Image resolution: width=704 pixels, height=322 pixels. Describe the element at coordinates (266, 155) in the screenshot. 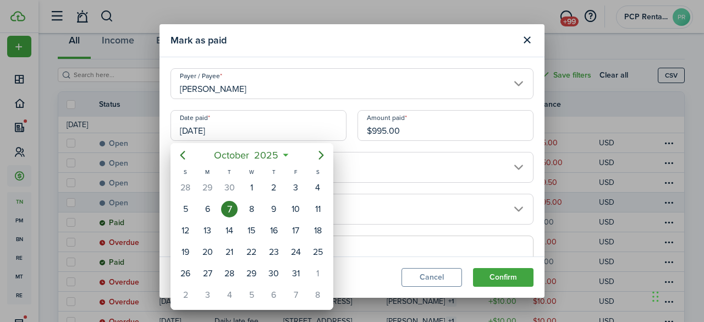

I see `span: 2025` at that location.